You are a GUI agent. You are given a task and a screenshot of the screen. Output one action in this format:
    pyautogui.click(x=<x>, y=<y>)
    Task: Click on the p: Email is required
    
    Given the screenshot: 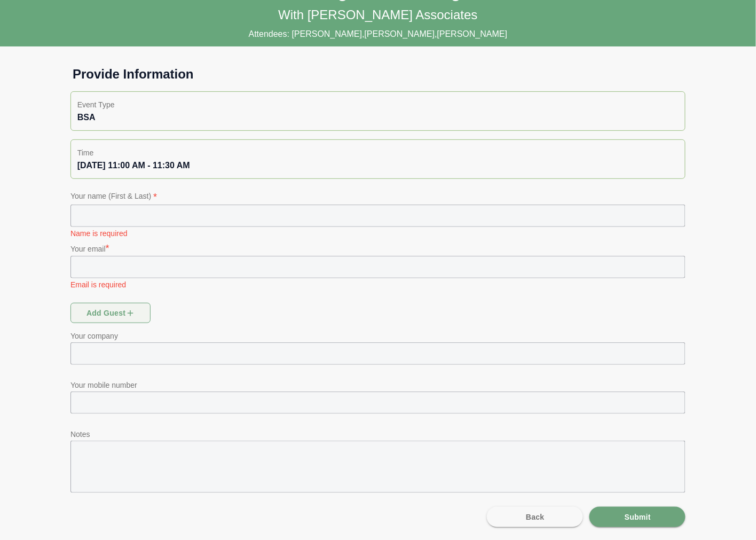 What is the action you would take?
    pyautogui.click(x=378, y=285)
    